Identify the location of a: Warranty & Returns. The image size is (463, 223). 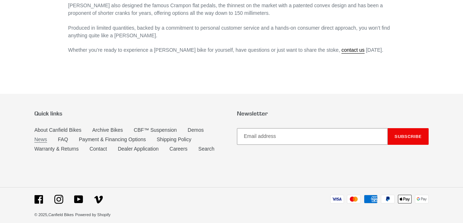
(56, 149).